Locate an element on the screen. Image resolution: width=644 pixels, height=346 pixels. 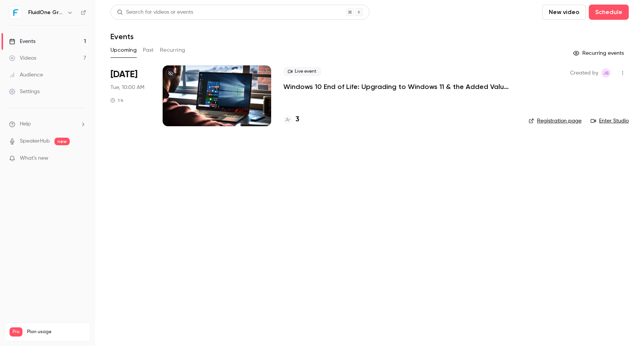
span: new is located at coordinates (62, 141).